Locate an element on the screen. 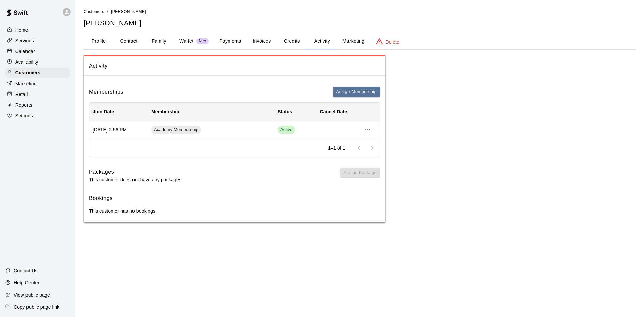 The height and width of the screenshot is (317, 644). div: Home is located at coordinates (38, 30).